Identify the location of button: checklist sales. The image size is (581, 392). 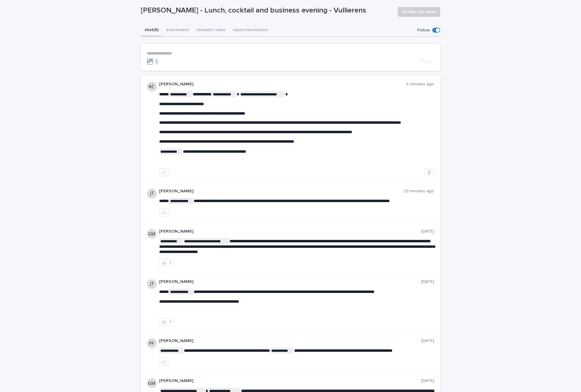
(210, 31).